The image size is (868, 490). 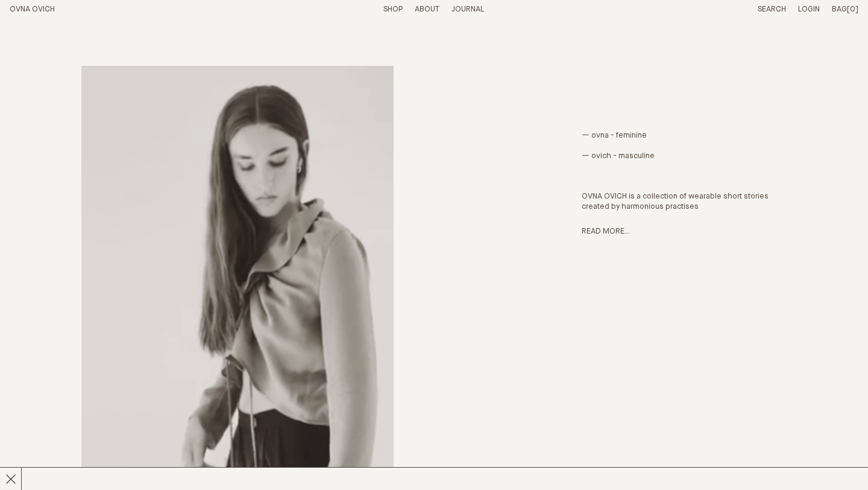 What do you see at coordinates (809, 9) in the screenshot?
I see `a: Login` at bounding box center [809, 9].